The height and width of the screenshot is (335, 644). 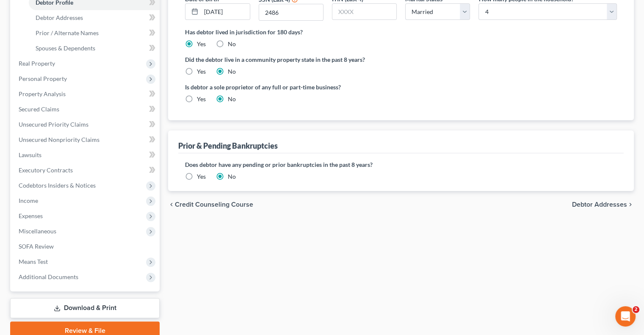 What do you see at coordinates (85, 170) in the screenshot?
I see `a: Executory Contracts` at bounding box center [85, 170].